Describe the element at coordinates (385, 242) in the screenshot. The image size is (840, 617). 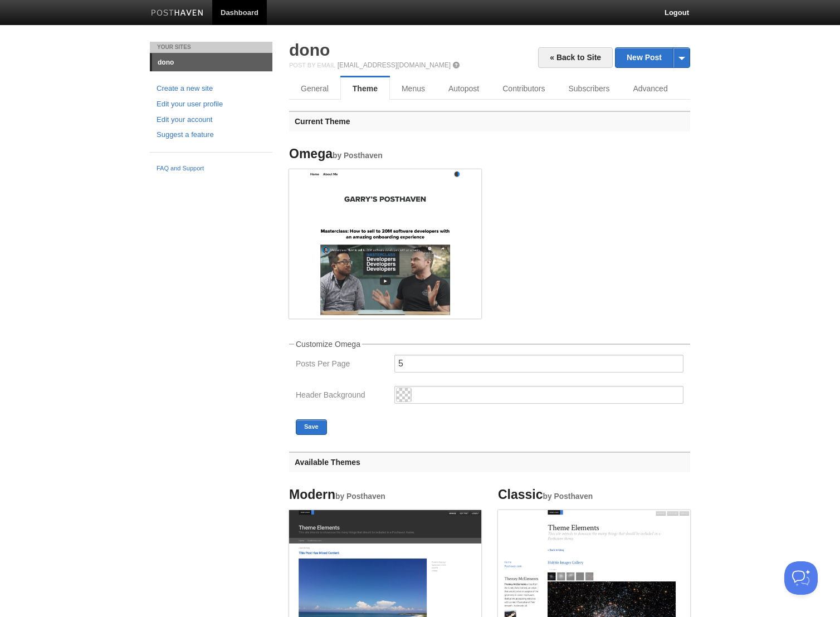
I see `img: Screenshot` at that location.